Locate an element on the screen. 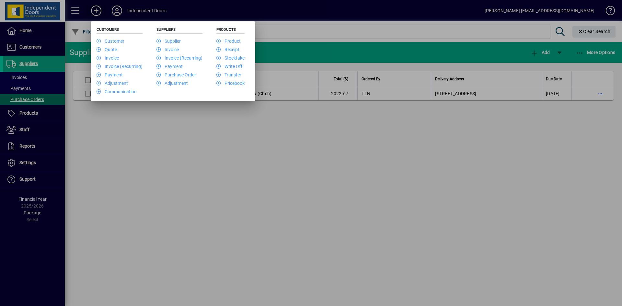 This screenshot has width=622, height=306. a: Product is located at coordinates (229, 41).